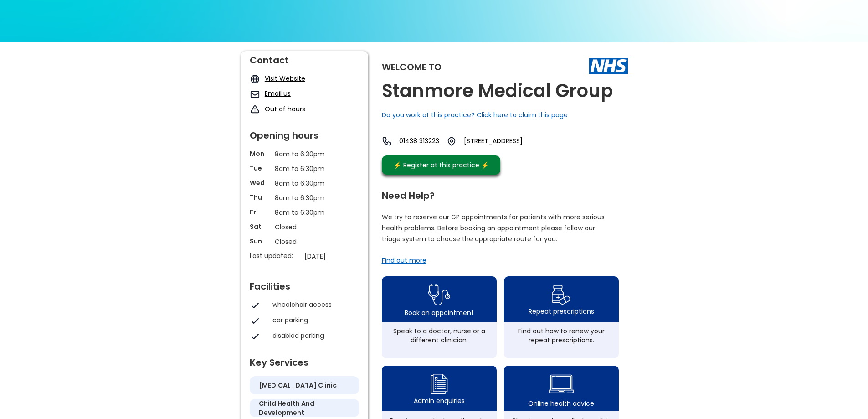 The height and width of the screenshot is (419, 868). I want to click on div: Opening hours, so click(304, 133).